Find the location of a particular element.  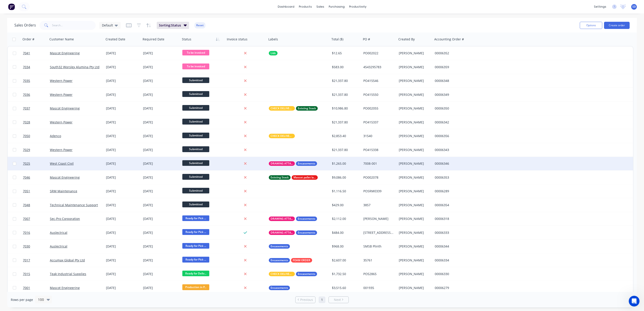

div: PO415337 is located at coordinates (378, 122).